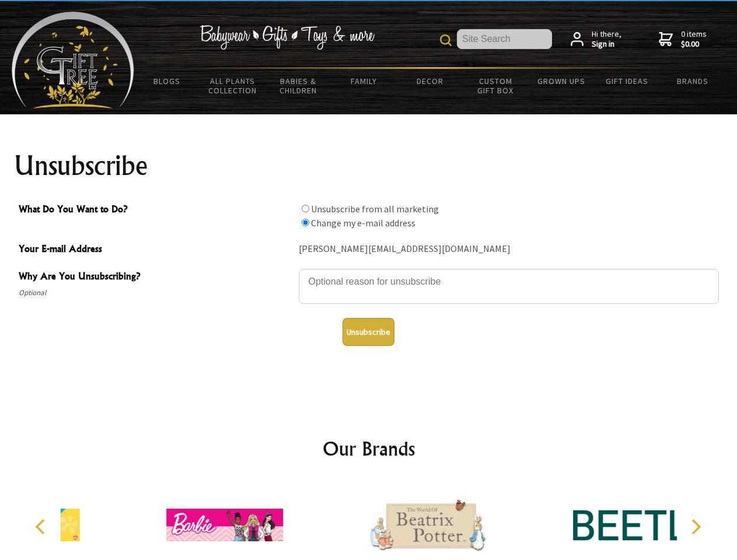 Image resolution: width=737 pixels, height=560 pixels. I want to click on span: Optional, so click(156, 293).